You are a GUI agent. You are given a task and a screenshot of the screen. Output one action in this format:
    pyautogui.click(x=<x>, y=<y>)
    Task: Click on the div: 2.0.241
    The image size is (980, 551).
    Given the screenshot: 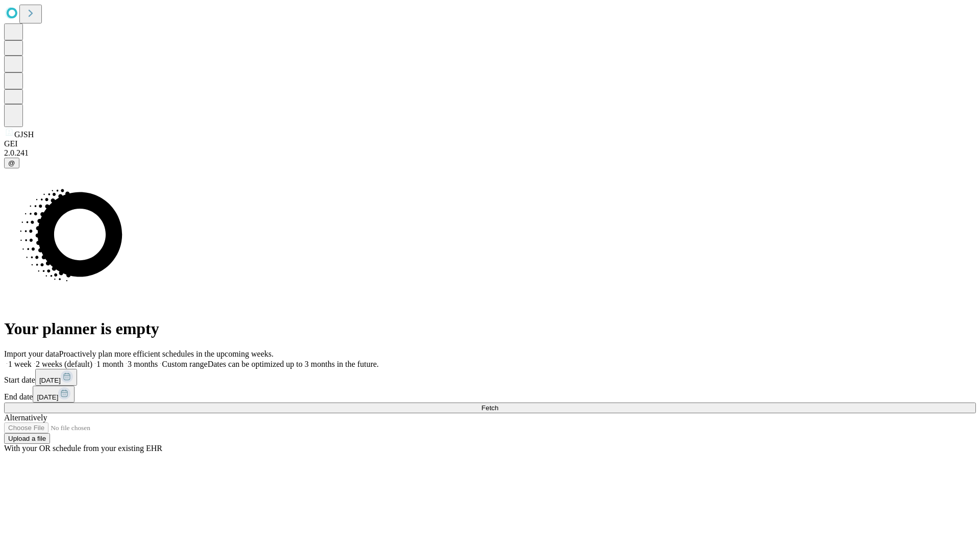 What is the action you would take?
    pyautogui.click(x=490, y=153)
    